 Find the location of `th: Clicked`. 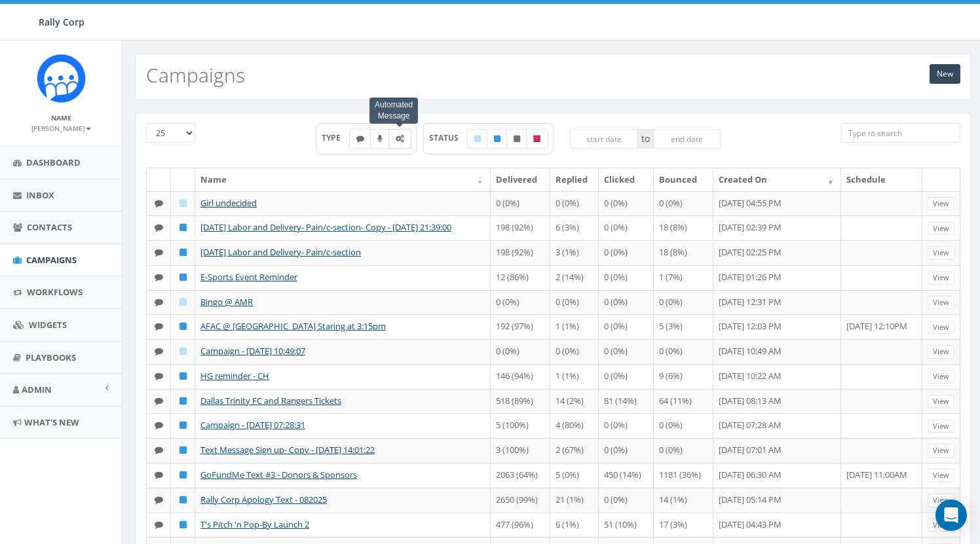

th: Clicked is located at coordinates (626, 180).